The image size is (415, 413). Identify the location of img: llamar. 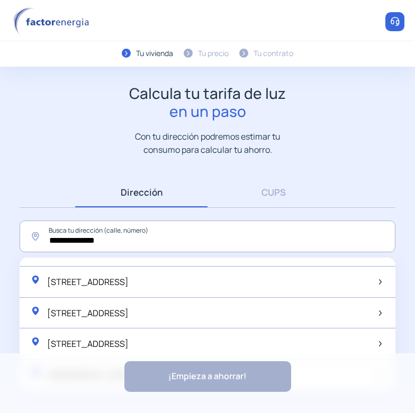
(395, 22).